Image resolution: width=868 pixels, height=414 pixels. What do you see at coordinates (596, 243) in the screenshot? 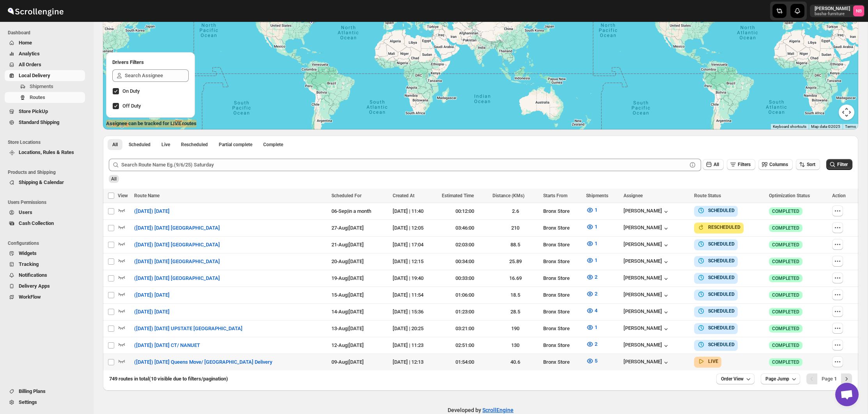
I see `span: 1` at bounding box center [596, 243].